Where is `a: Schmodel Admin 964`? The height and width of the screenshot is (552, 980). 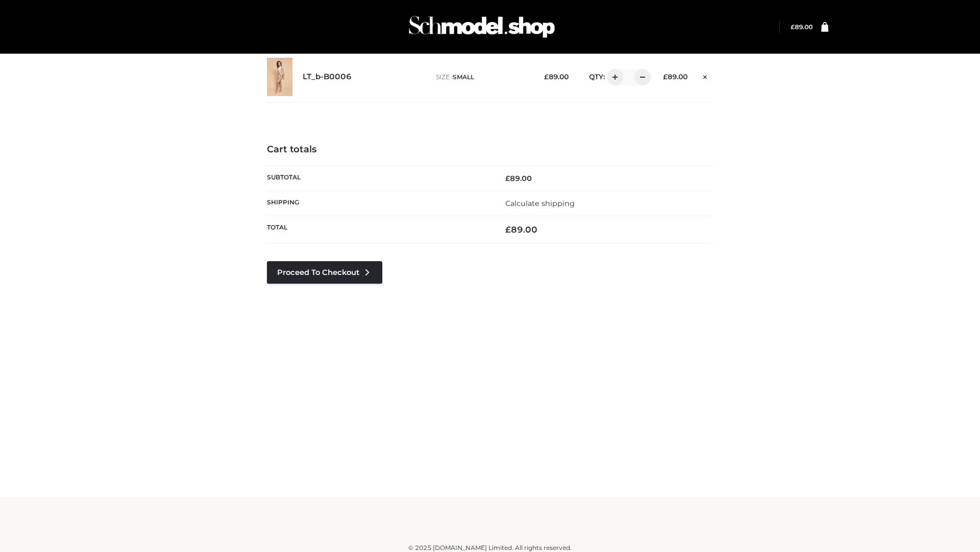 a: Schmodel Admin 964 is located at coordinates (482, 26).